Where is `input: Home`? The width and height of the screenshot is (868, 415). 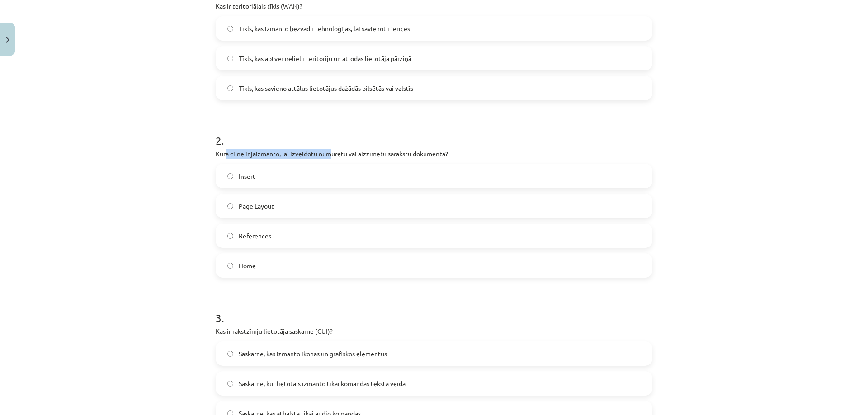
input: Home is located at coordinates (231, 266).